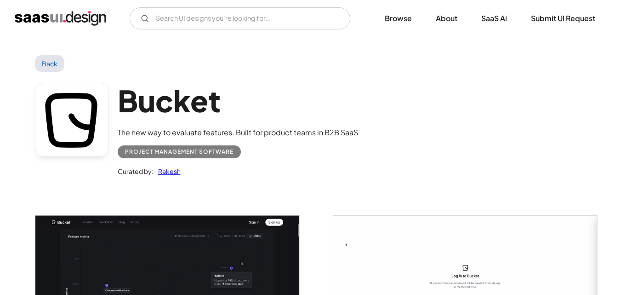  What do you see at coordinates (179, 152) in the screenshot?
I see `div: Project Management Software` at bounding box center [179, 152].